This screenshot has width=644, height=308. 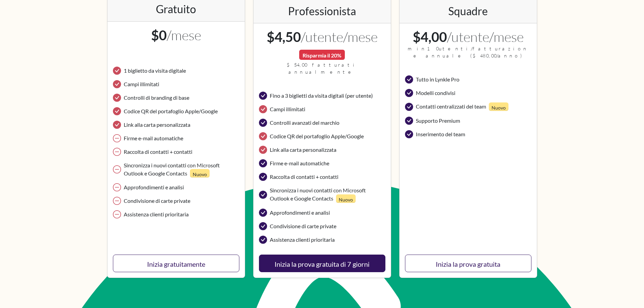 I want to click on font: Controlli avanzati del marchio, so click(x=304, y=123).